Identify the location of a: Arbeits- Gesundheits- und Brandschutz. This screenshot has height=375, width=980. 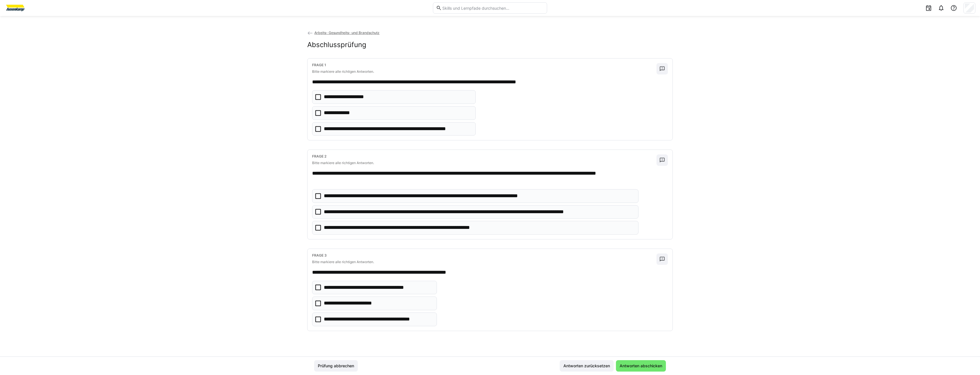
(343, 32).